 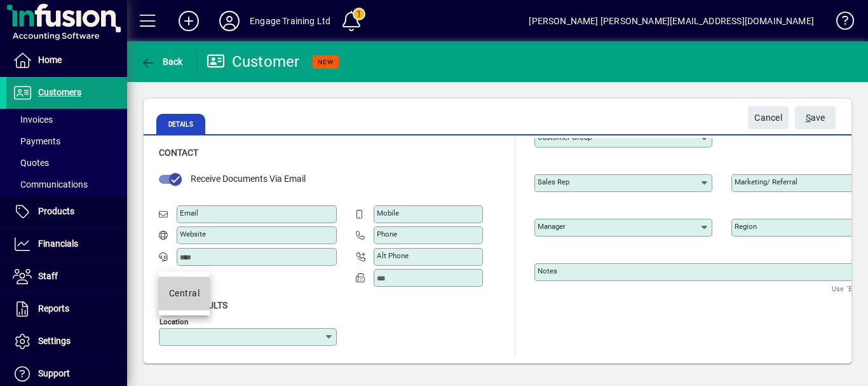 What do you see at coordinates (47, 276) in the screenshot?
I see `span: Staff` at bounding box center [47, 276].